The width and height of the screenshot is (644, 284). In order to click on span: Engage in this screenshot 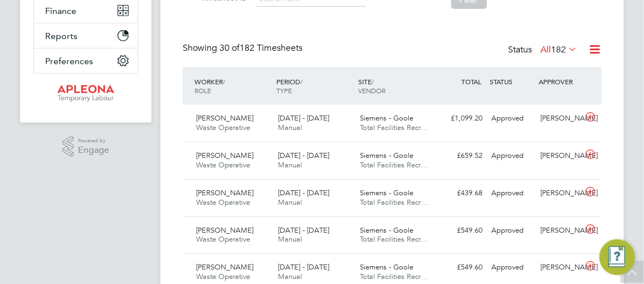, I will do `click(94, 150)`.